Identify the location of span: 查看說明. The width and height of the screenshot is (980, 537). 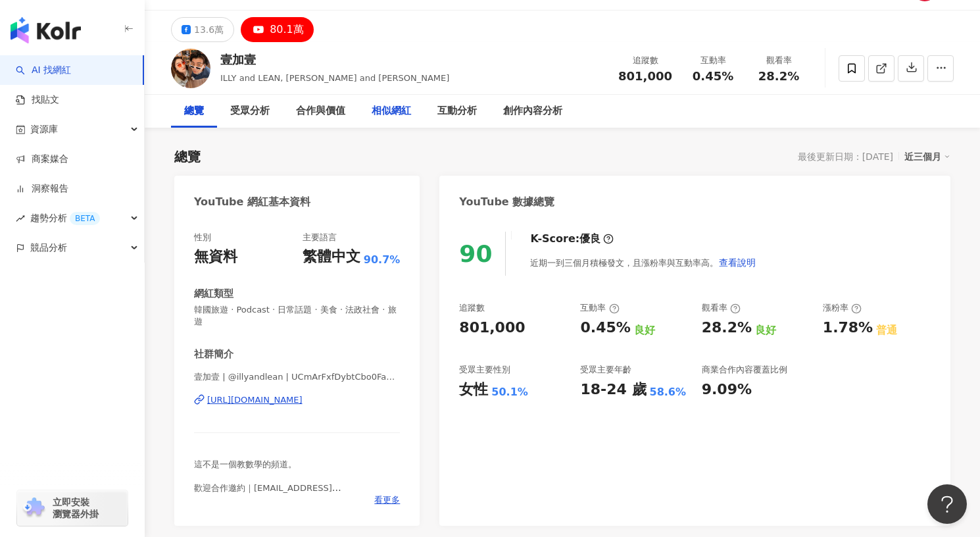
(738, 263).